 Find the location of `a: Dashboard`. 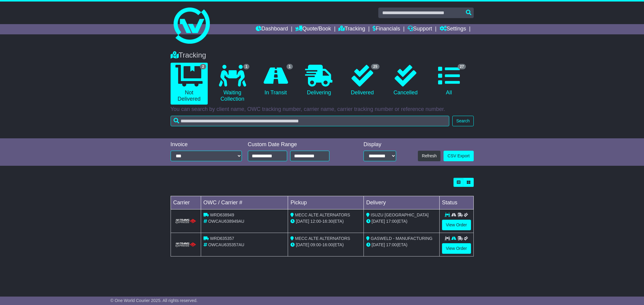

a: Dashboard is located at coordinates (272, 29).